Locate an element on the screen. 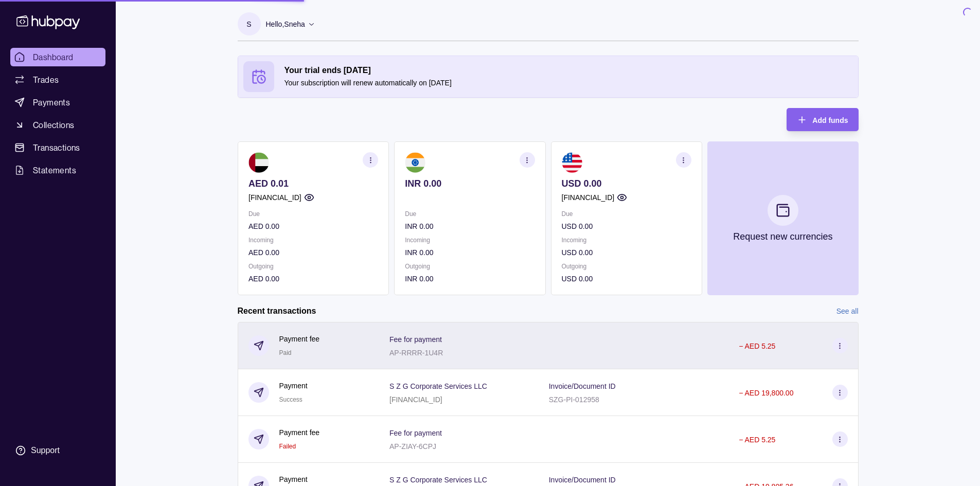 Image resolution: width=980 pixels, height=486 pixels. p: S is located at coordinates (248, 24).